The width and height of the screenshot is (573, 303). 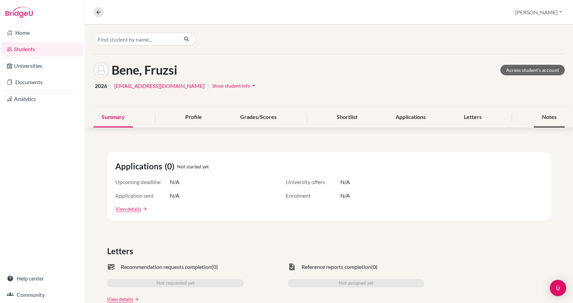 What do you see at coordinates (258, 117) in the screenshot?
I see `div: Grades/Scores` at bounding box center [258, 117].